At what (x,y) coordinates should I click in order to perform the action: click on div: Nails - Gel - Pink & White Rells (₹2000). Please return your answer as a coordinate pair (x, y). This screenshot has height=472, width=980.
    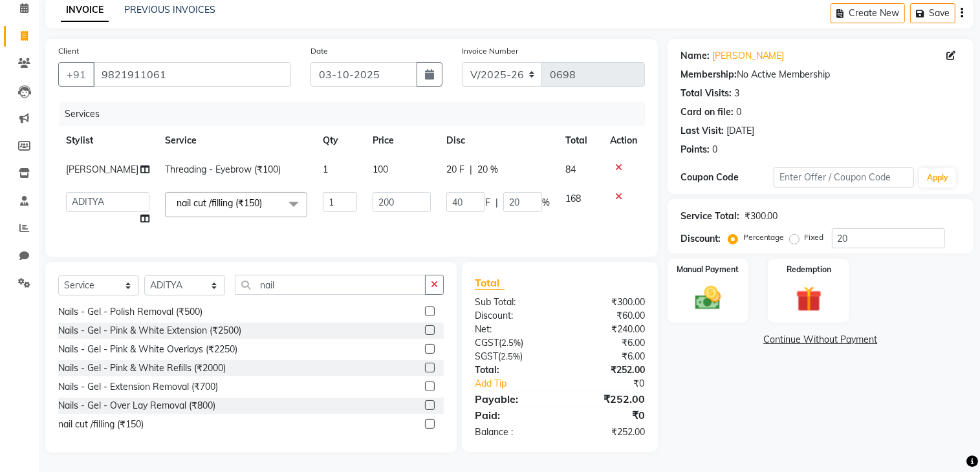
    Looking at the image, I should click on (142, 368).